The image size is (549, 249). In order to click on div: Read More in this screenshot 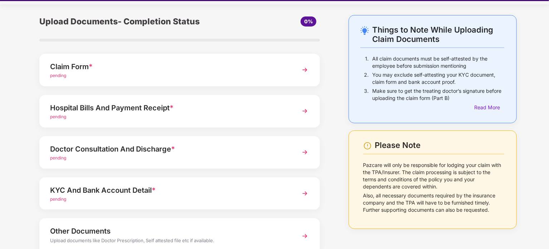, I will do `click(490, 107)`.